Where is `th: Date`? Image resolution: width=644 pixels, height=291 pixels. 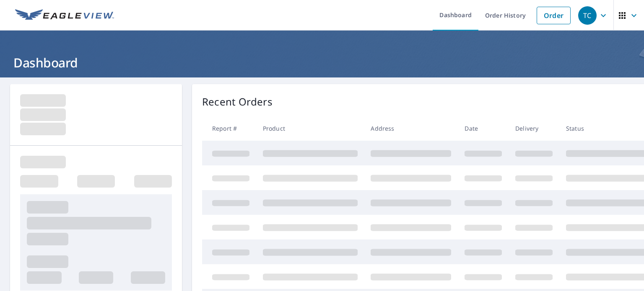 th: Date is located at coordinates (483, 128).